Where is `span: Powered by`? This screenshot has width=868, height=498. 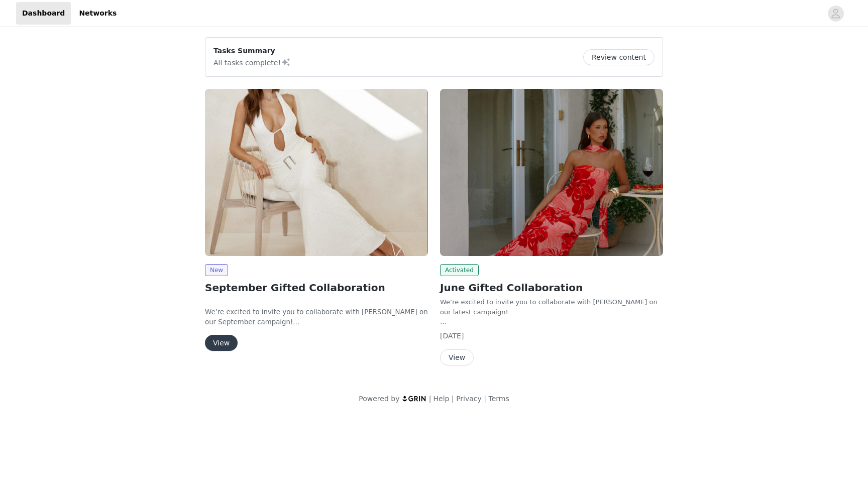 span: Powered by is located at coordinates (378, 398).